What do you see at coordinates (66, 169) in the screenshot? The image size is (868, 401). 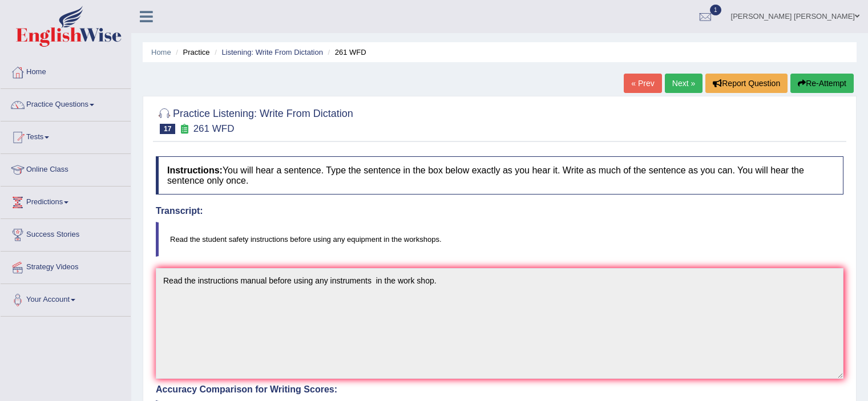 I see `a: Online Class` at bounding box center [66, 169].